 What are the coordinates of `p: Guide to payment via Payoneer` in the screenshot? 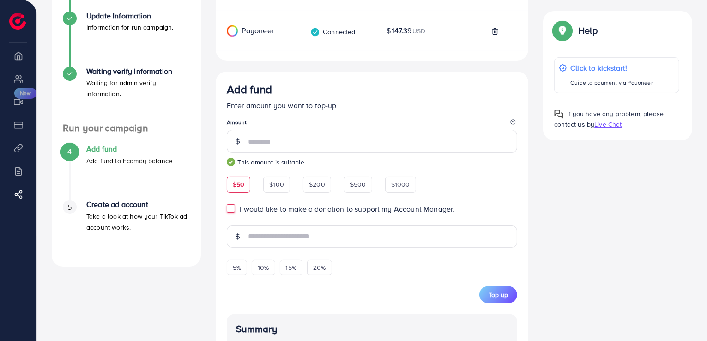 It's located at (611, 83).